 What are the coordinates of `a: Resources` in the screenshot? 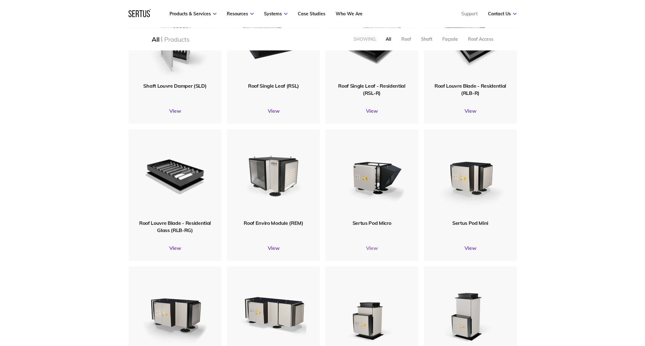 It's located at (240, 14).